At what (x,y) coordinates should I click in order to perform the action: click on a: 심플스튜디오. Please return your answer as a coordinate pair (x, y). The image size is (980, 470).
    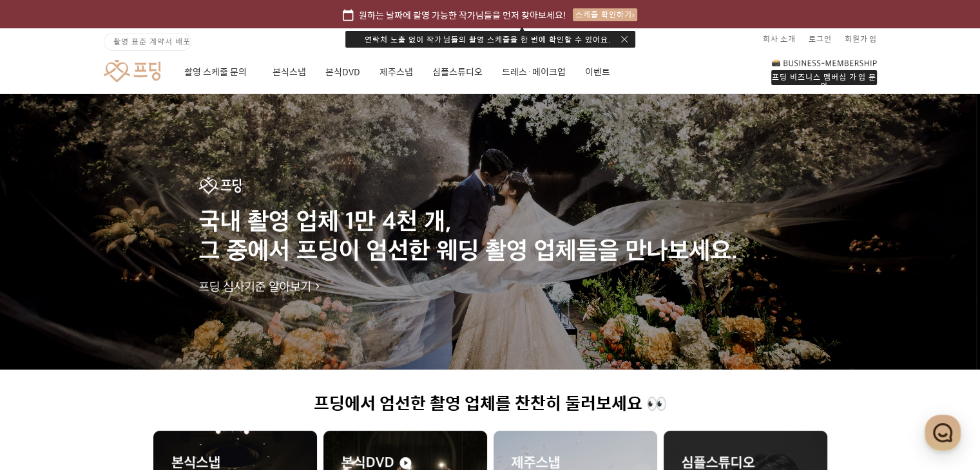
    Looking at the image, I should click on (458, 72).